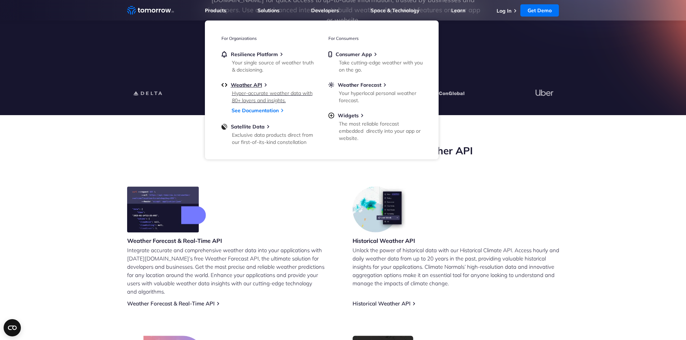 Image resolution: width=686 pixels, height=340 pixels. What do you see at coordinates (458, 10) in the screenshot?
I see `a: Learn` at bounding box center [458, 10].